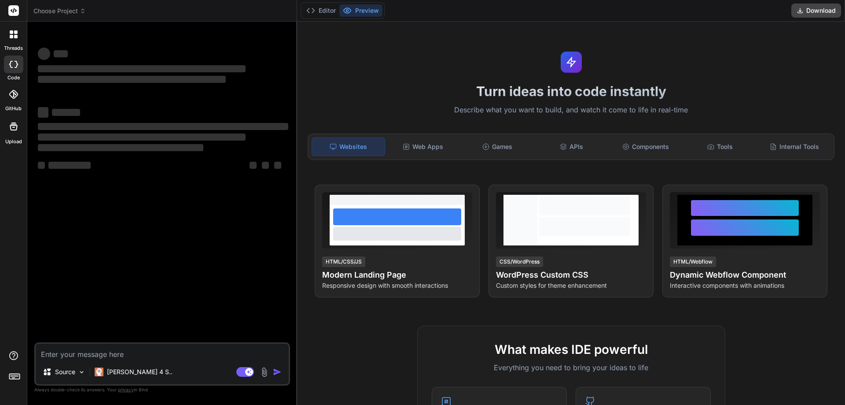 This screenshot has height=405, width=845. I want to click on h2: What makes IDE powerful, so click(571, 349).